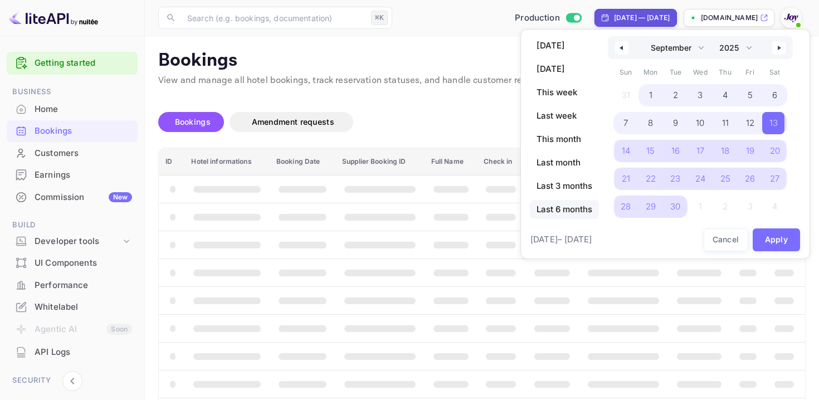  I want to click on span: Wed, so click(700, 72).